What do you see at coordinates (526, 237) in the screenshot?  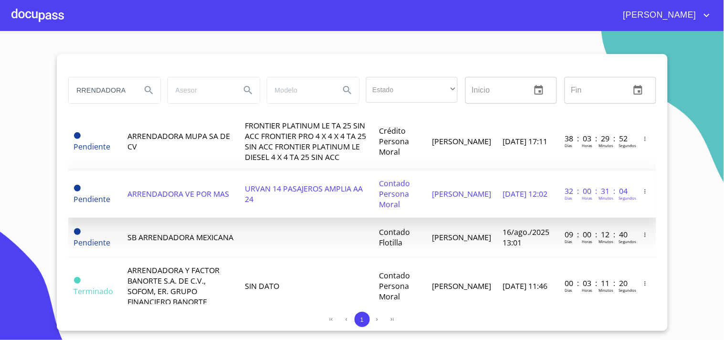 I see `span: 16/ago./2025 13:01` at bounding box center [526, 237].